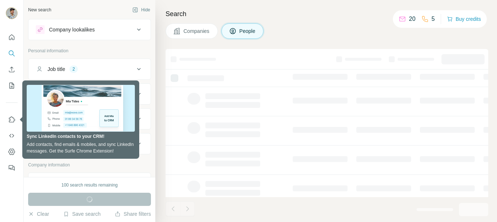 The width and height of the screenshot is (497, 222). Describe the element at coordinates (90, 30) in the screenshot. I see `button: Company lookalikes` at that location.